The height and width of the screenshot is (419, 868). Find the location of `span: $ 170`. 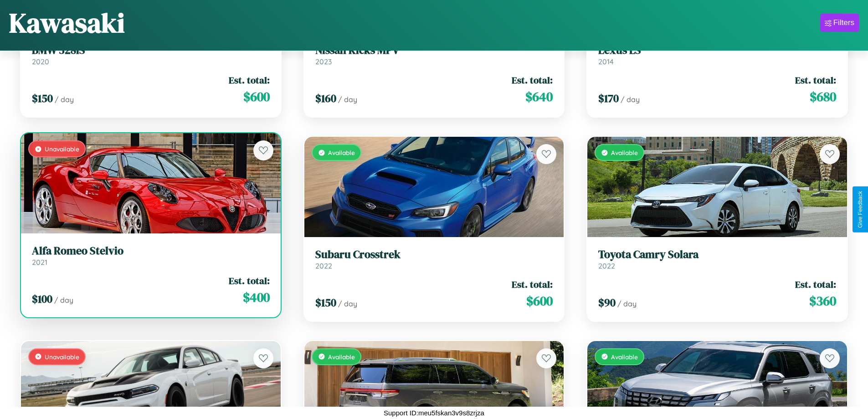

span: $ 170 is located at coordinates (608, 98).